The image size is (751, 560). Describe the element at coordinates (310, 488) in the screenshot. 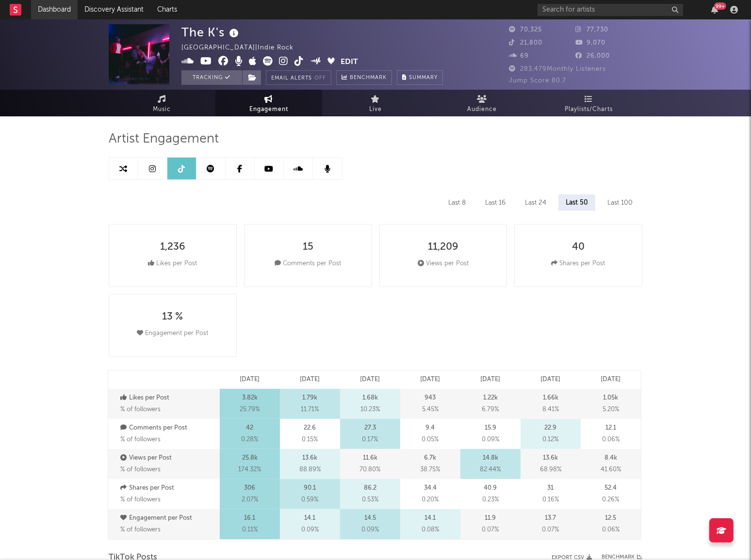

I see `p: 90.1` at that location.